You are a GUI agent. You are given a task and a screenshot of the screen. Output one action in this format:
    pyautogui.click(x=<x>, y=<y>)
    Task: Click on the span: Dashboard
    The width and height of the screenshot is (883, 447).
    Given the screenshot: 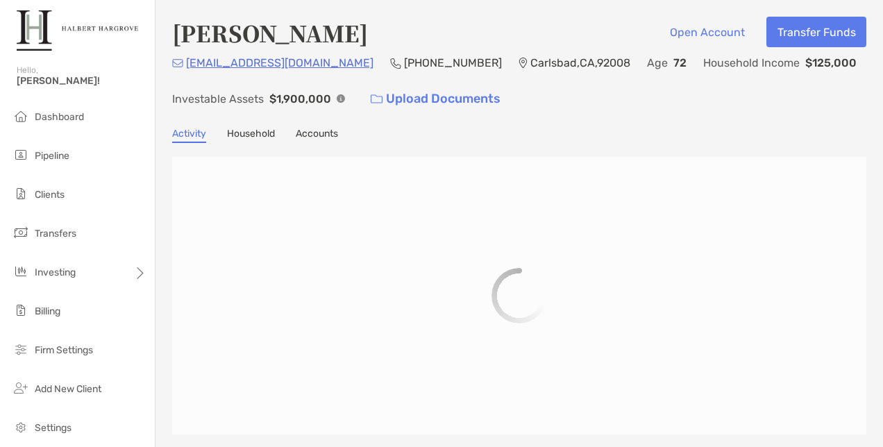 What is the action you would take?
    pyautogui.click(x=59, y=117)
    